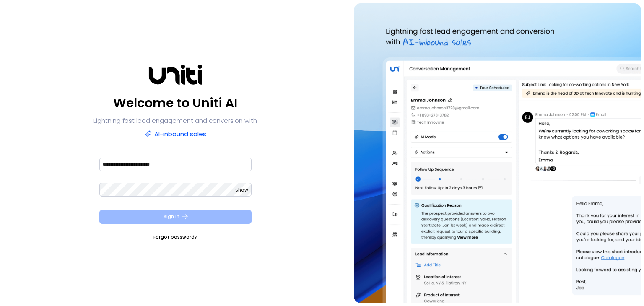 The image size is (644, 306). I want to click on p: Welcome to Uniti AI, so click(175, 103).